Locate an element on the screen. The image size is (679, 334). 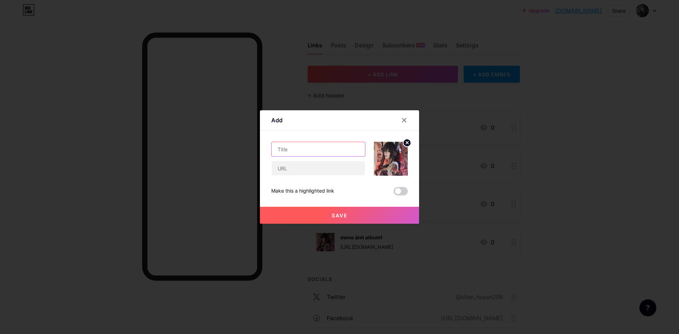
button: Save is located at coordinates (339, 215).